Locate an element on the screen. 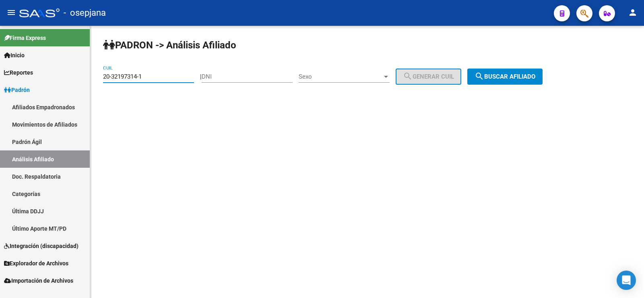 The height and width of the screenshot is (298, 644). span: Padrón is located at coordinates (17, 90).